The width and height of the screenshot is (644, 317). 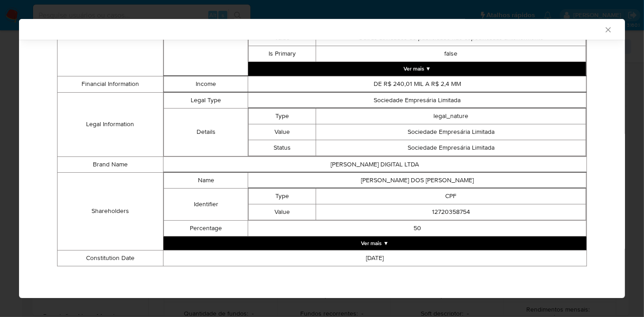 I want to click on td: DE R$ 240,01 MIL A R$ 2,4 MM, so click(x=417, y=84).